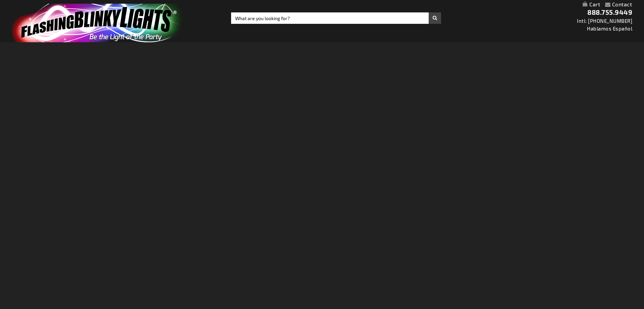 The width and height of the screenshot is (644, 309). Describe the element at coordinates (610, 12) in the screenshot. I see `a: 888.755.9449` at that location.